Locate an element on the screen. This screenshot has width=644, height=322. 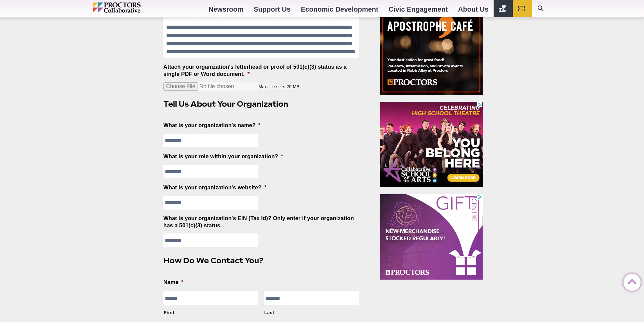
h2: How Do We Contact You? is located at coordinates (259, 260).